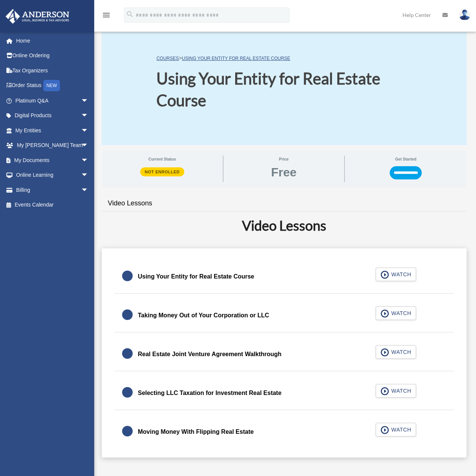 This screenshot has height=476, width=476. Describe the element at coordinates (52, 70) in the screenshot. I see `a: Tax Organizers` at that location.